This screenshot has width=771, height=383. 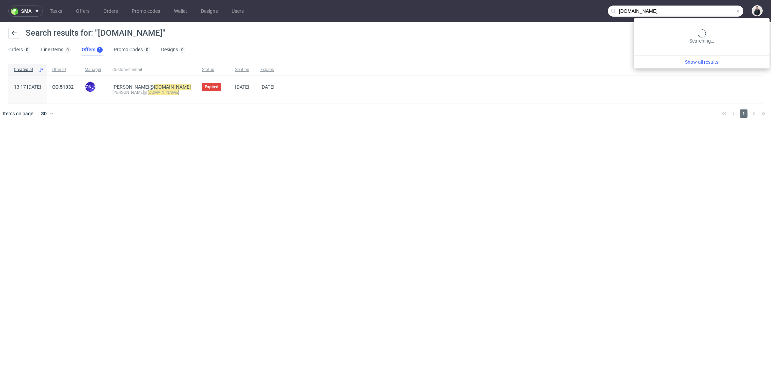 What do you see at coordinates (18, 113) in the screenshot?
I see `span: Items on page:` at bounding box center [18, 113].